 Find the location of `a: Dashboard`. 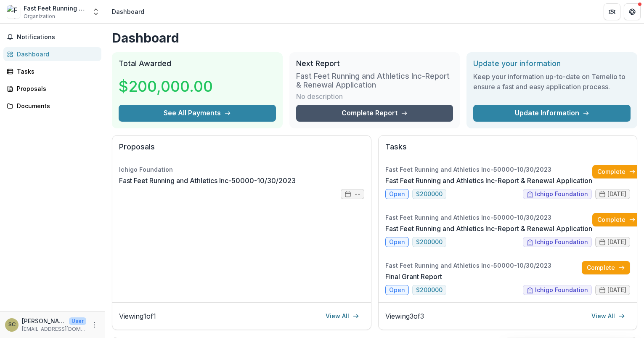

a: Dashboard is located at coordinates (52, 54).